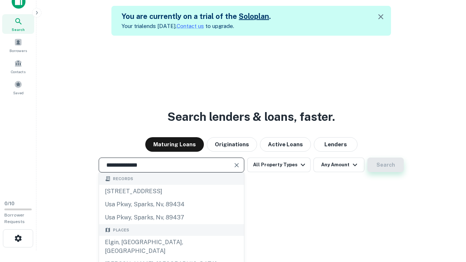 Image resolution: width=466 pixels, height=262 pixels. Describe the element at coordinates (336, 145) in the screenshot. I see `button: Lenders` at that location.